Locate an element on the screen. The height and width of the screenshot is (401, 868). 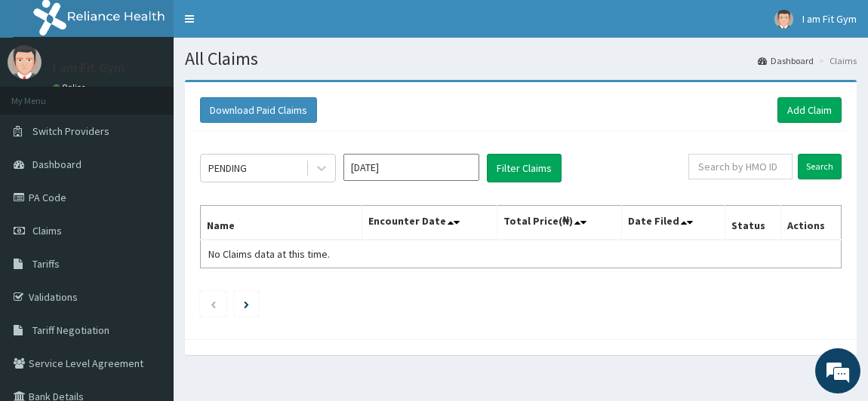
p: I am Fit Gym is located at coordinates (89, 68).